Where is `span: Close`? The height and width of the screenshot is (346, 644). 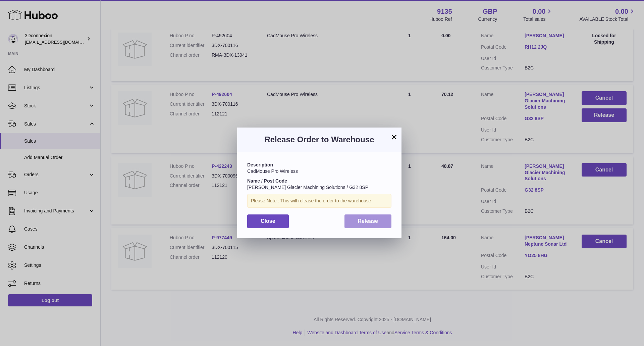
span: Close is located at coordinates (268, 221).